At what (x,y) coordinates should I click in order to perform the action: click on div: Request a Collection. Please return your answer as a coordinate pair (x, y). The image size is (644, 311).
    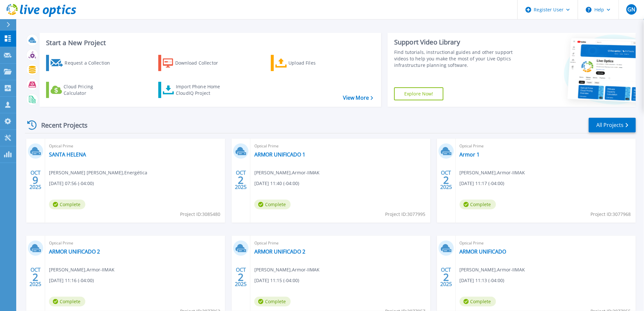
    Looking at the image, I should click on (90, 63).